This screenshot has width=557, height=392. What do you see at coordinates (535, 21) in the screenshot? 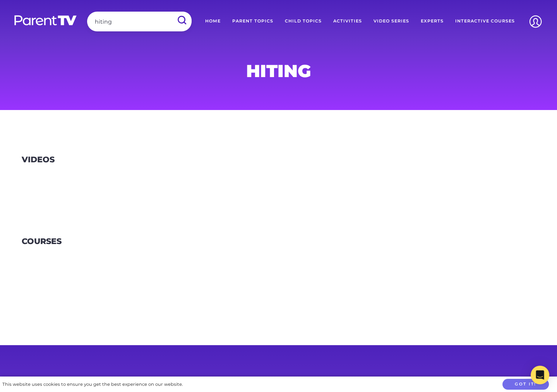
I see `img: Account` at bounding box center [535, 21].